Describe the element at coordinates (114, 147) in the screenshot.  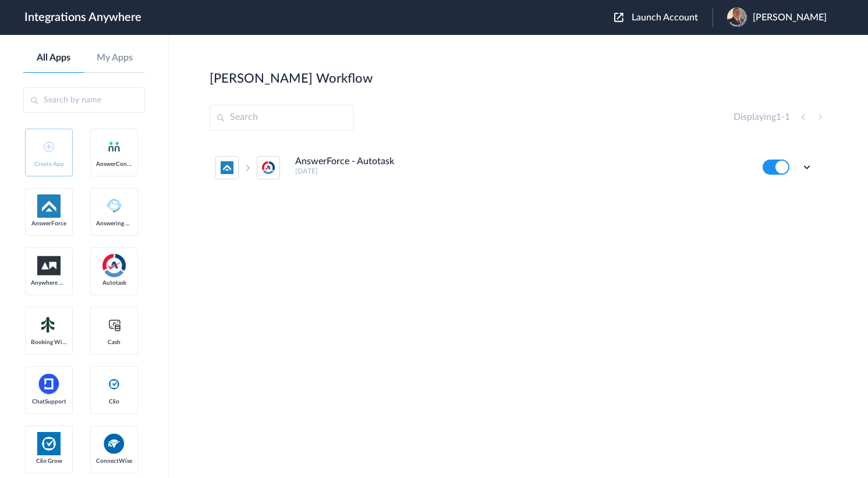
I see `img: answerconnect-logo.svg` at that location.